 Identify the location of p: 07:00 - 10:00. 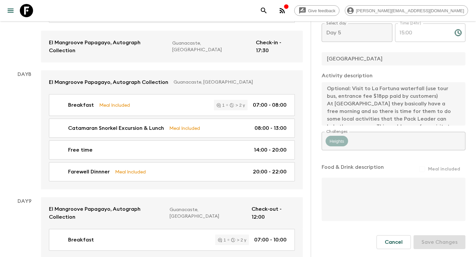
(271, 240).